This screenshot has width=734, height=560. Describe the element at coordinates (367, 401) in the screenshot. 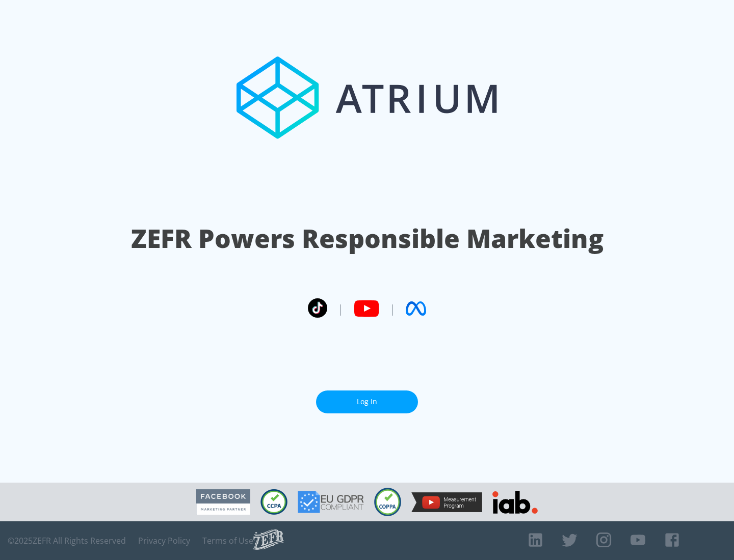

I see `a: Log In` at that location.